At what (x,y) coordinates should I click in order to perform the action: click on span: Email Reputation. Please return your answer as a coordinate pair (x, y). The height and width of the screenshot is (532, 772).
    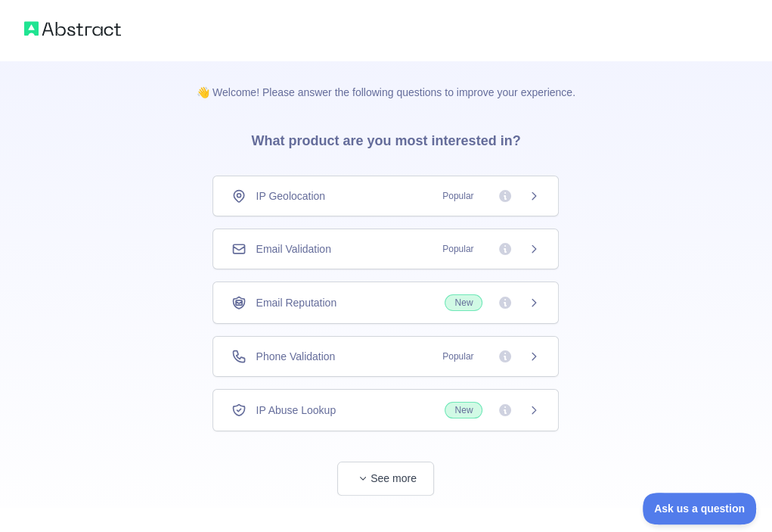
    Looking at the image, I should click on (295, 303).